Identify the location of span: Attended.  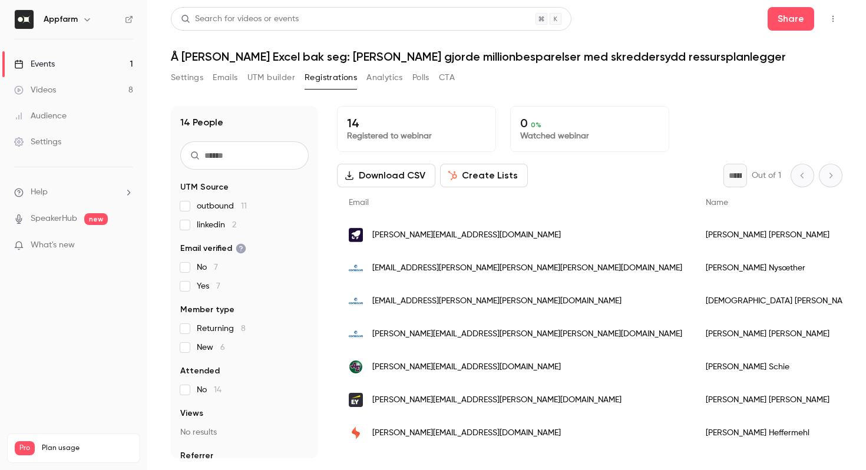
(200, 371).